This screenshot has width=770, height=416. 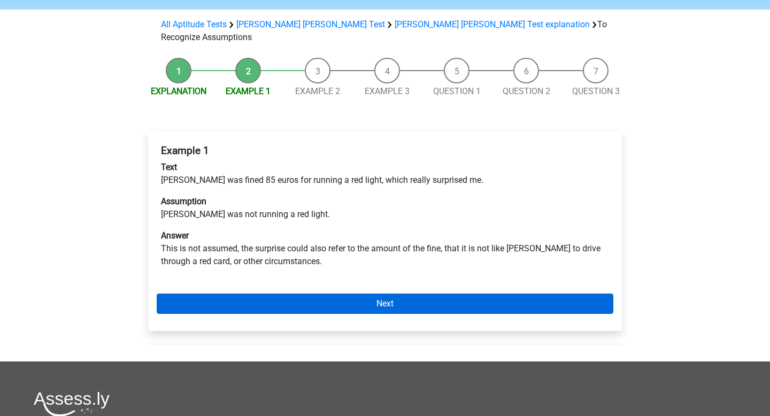 I want to click on a: Example 2, so click(x=318, y=91).